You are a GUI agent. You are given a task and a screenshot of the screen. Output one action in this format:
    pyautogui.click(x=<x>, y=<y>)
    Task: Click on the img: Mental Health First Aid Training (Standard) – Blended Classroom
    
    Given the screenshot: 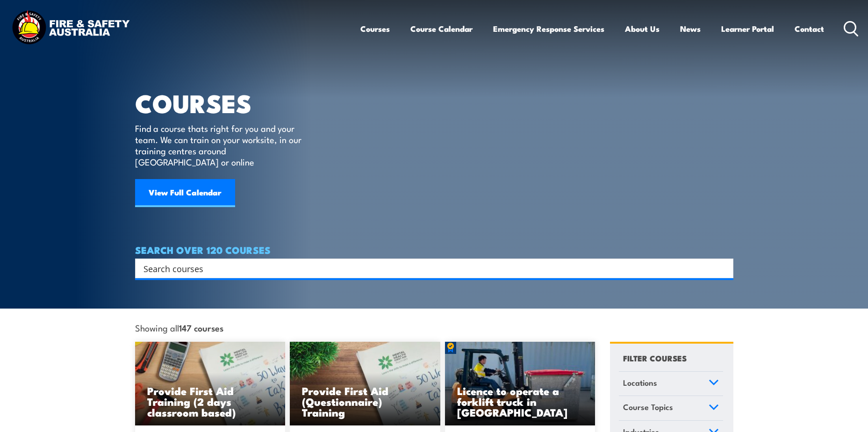 What is the action you would take?
    pyautogui.click(x=365, y=384)
    